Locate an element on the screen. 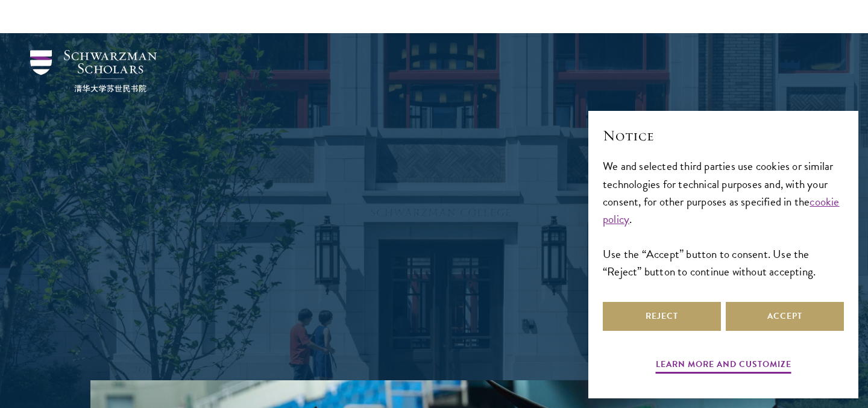  a: cookie policy is located at coordinates (721, 210).